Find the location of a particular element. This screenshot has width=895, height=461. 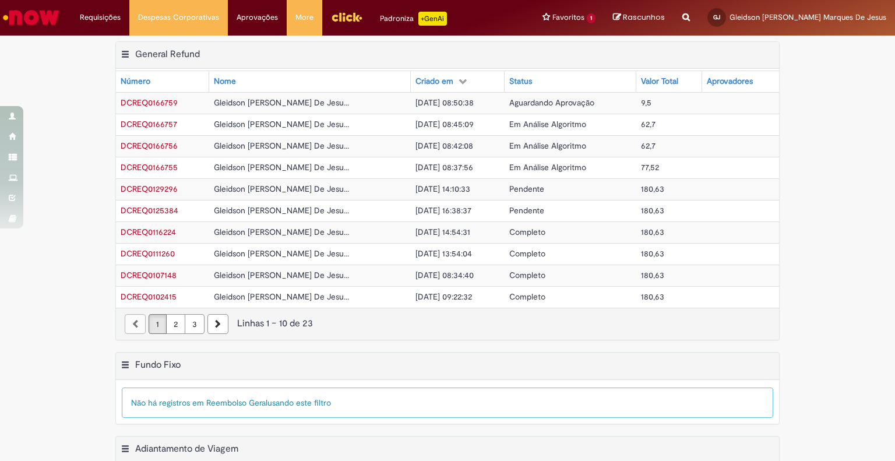

a: Página 3 is located at coordinates (195, 324).